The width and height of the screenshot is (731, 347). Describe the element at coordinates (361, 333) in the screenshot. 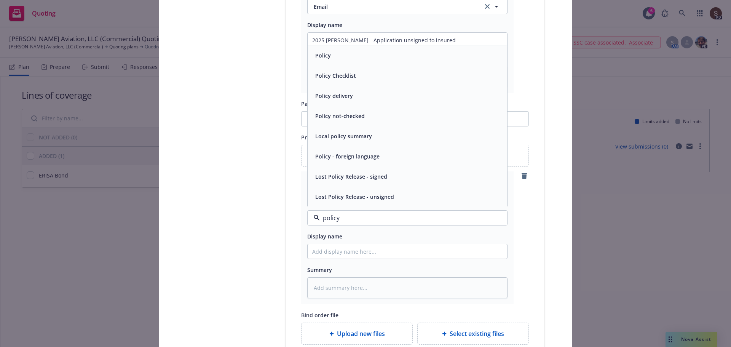

I see `span: Upload new files` at that location.